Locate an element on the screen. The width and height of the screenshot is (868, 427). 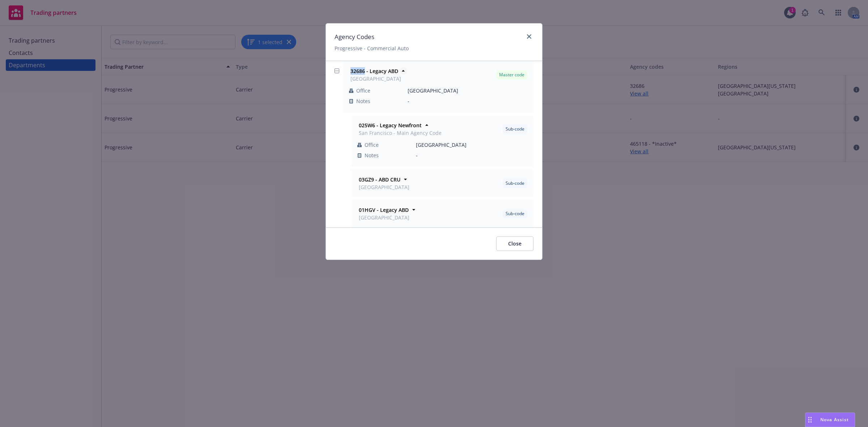
span: Master code is located at coordinates (512, 75).